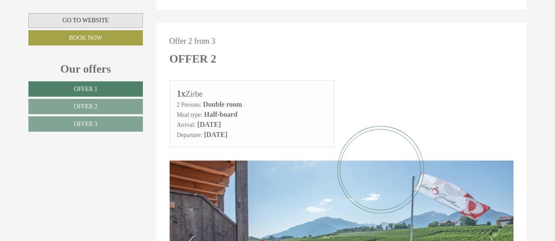  I want to click on div: Offer 2, so click(193, 59).